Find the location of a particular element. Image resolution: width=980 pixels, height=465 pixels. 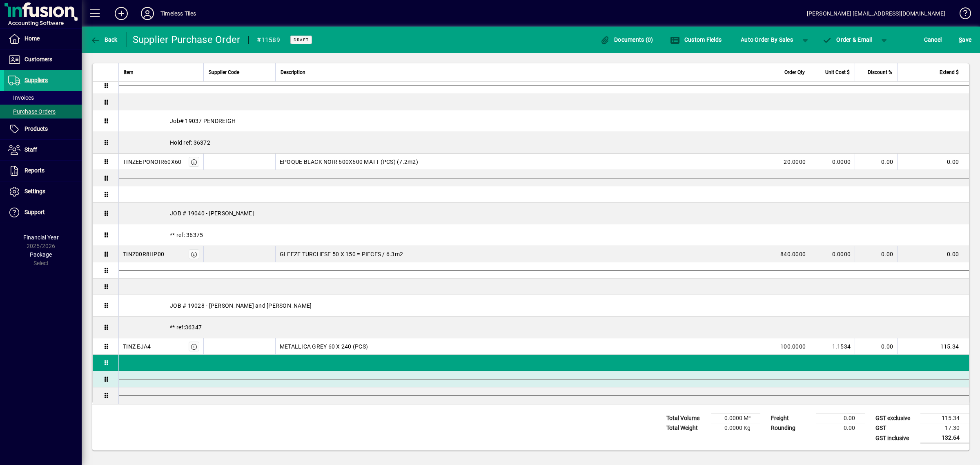

span: Cancel is located at coordinates (934, 40).